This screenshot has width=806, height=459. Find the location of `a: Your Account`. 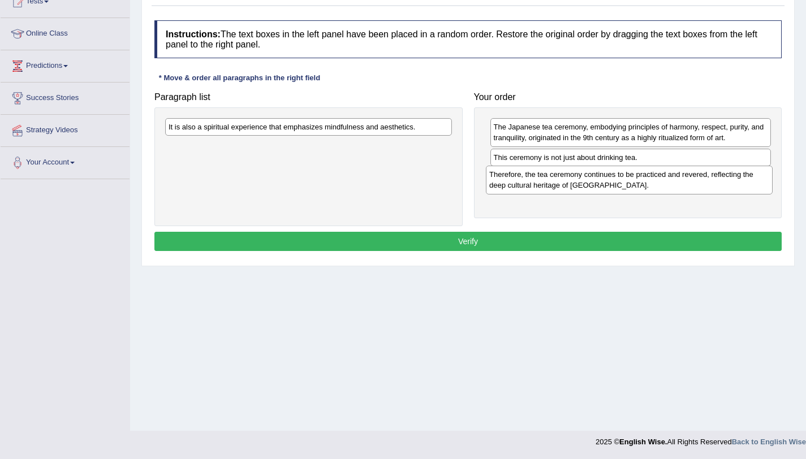

a: Your Account is located at coordinates (65, 161).